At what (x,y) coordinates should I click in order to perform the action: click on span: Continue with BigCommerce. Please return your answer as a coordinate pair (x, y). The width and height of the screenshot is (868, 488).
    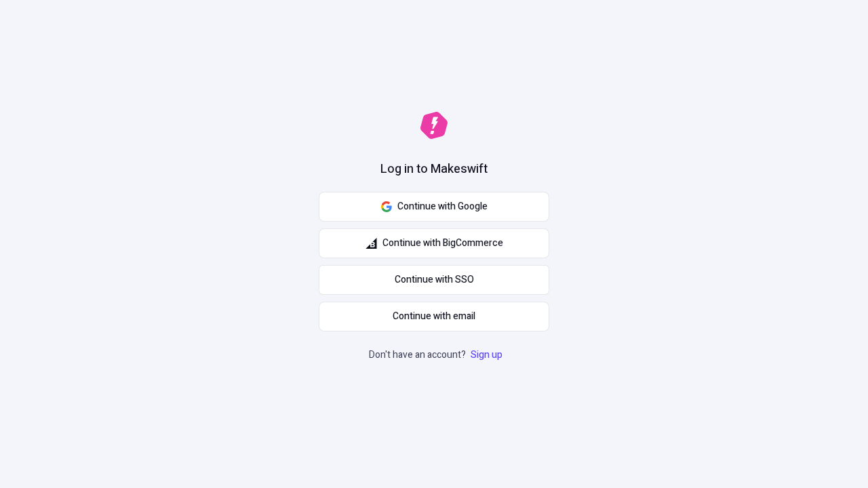
    Looking at the image, I should click on (443, 243).